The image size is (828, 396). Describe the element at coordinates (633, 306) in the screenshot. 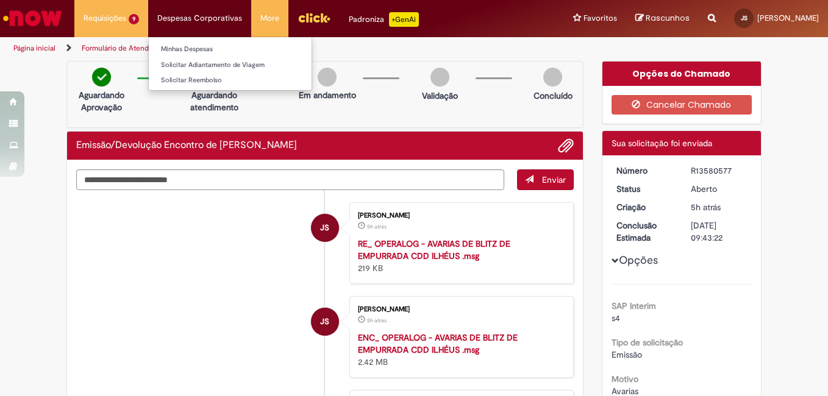

I see `b: SAP Interim` at that location.